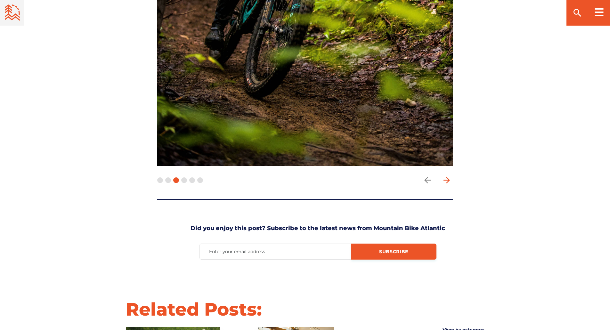  I want to click on form: Contact form, so click(318, 252).